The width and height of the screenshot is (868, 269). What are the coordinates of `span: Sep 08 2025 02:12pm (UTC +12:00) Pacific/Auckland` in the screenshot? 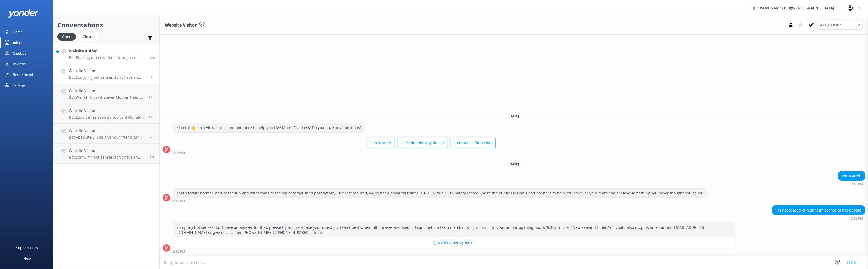 It's located at (153, 77).